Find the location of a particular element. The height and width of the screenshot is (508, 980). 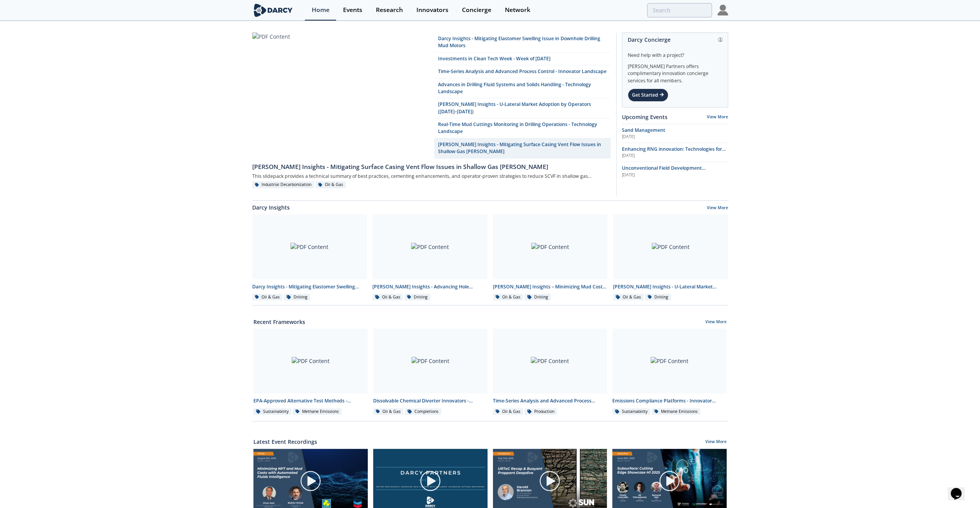

span: Sand Management is located at coordinates (644, 130).